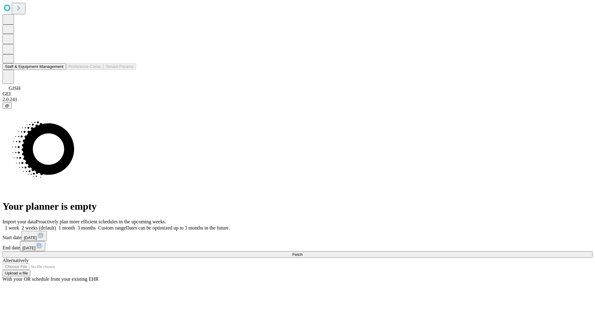 This screenshot has width=595, height=335. I want to click on span: Alternatively, so click(15, 260).